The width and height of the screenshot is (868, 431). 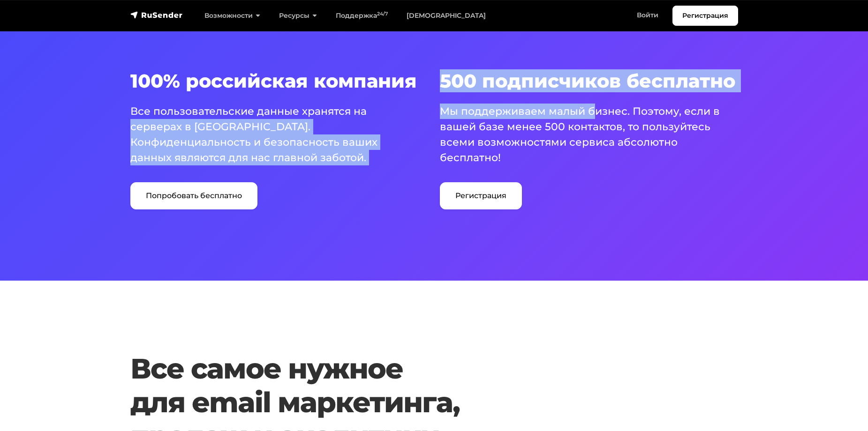 What do you see at coordinates (589, 81) in the screenshot?
I see `h3: 500 подписчиков бесплатно` at bounding box center [589, 81].